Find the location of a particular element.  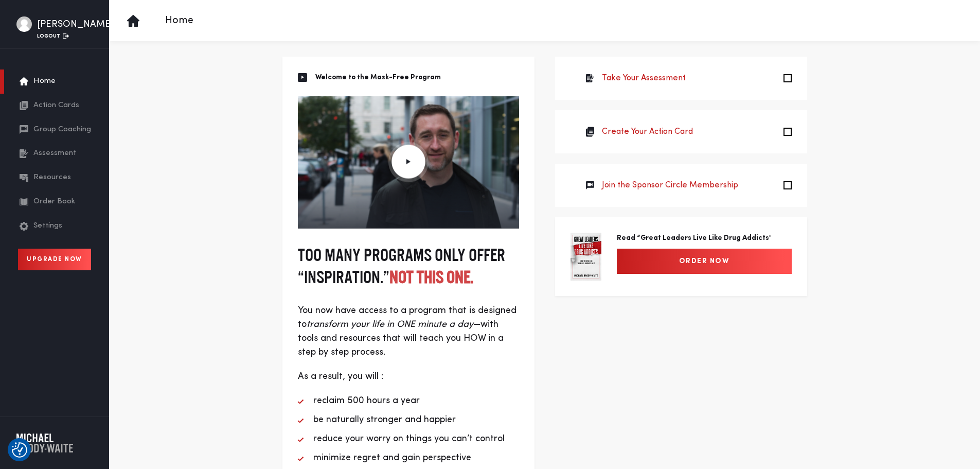

img: Revisit consent button is located at coordinates (20, 450).